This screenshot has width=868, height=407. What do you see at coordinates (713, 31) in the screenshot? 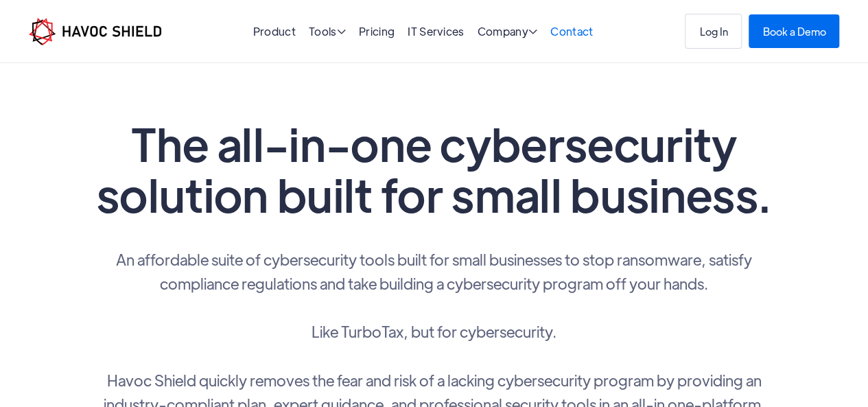
I see `a: Log In` at bounding box center [713, 31].